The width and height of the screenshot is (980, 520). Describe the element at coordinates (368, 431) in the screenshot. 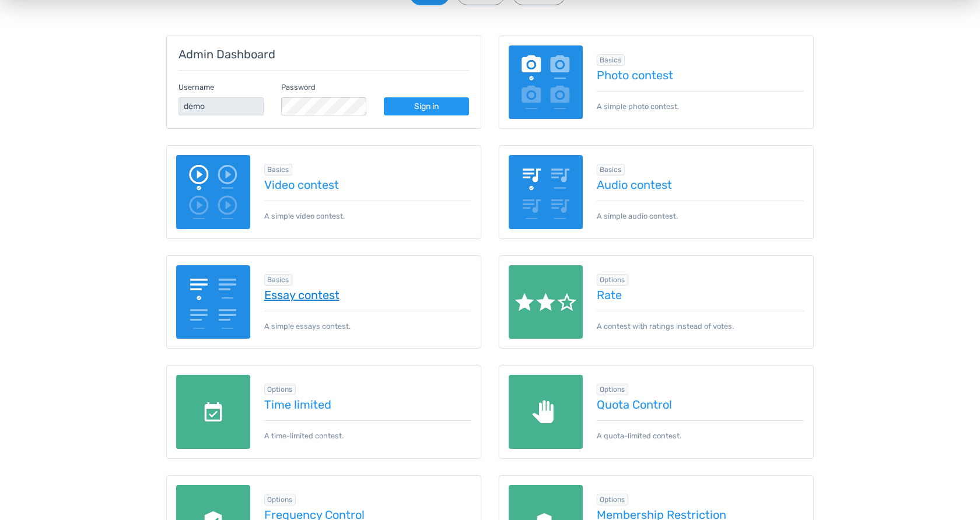

I see `p: A time-limited contest.` at that location.